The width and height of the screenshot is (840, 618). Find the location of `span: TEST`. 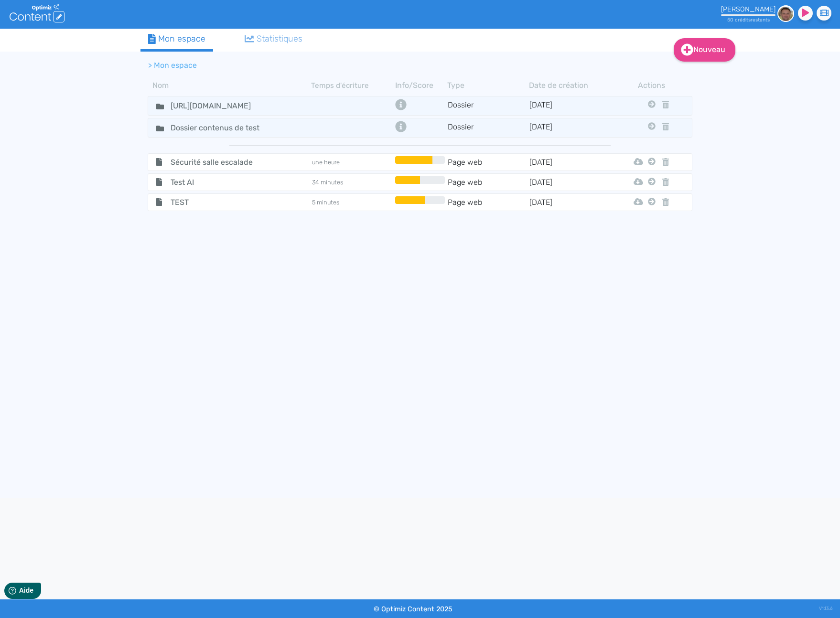

span: TEST is located at coordinates (217, 202).